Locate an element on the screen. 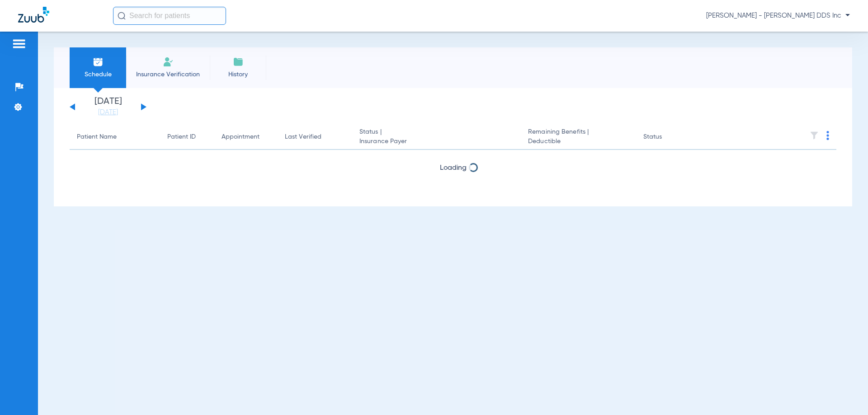 The width and height of the screenshot is (868, 415). input: Search for patients is located at coordinates (169, 15).